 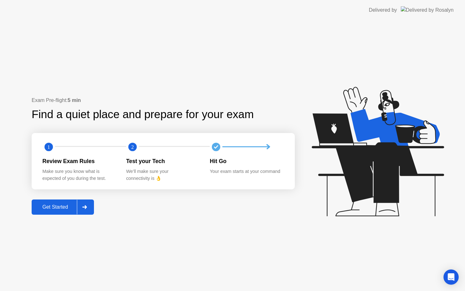 I want to click on div: Get Started, so click(x=55, y=207).